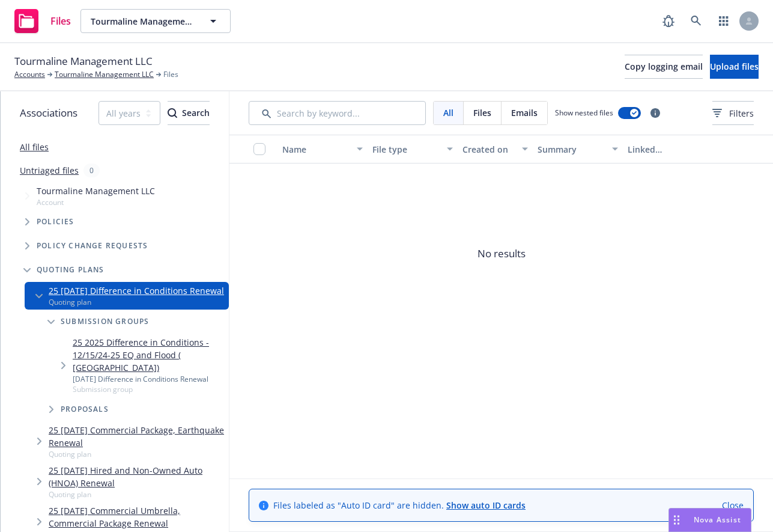  What do you see at coordinates (733, 505) in the screenshot?
I see `a: Close` at bounding box center [733, 505].